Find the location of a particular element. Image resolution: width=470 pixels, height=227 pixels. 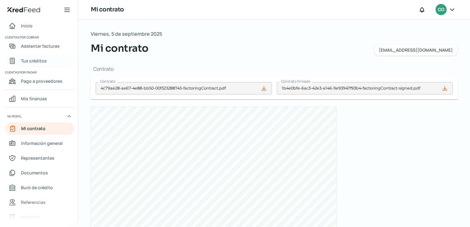

a: Buró de crédito is located at coordinates (39, 188).